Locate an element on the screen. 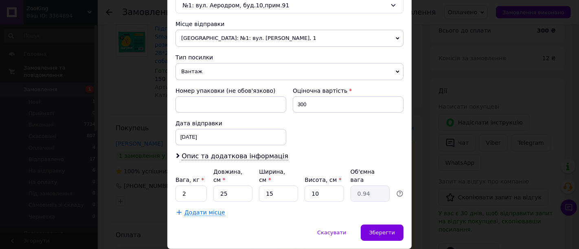 This screenshot has height=249, width=579. span: Тип посилки is located at coordinates (194, 57).